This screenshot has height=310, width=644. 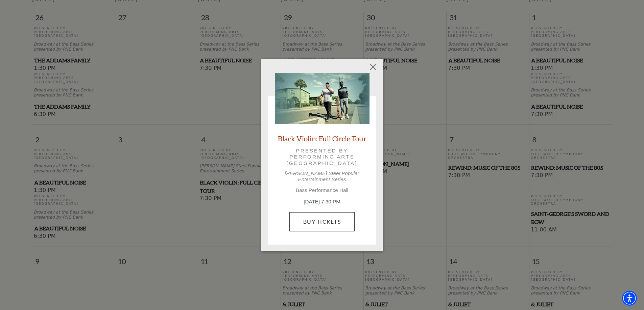 I want to click on div: Accessibility Menu, so click(x=629, y=299).